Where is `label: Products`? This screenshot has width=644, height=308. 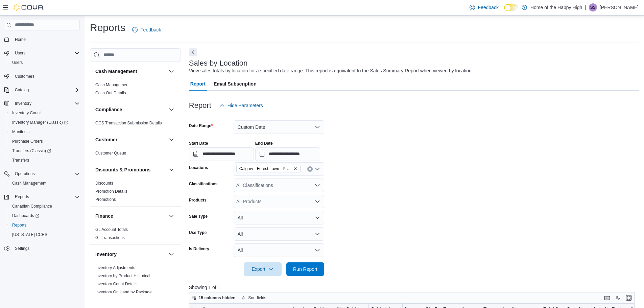 label: Products is located at coordinates (198, 200).